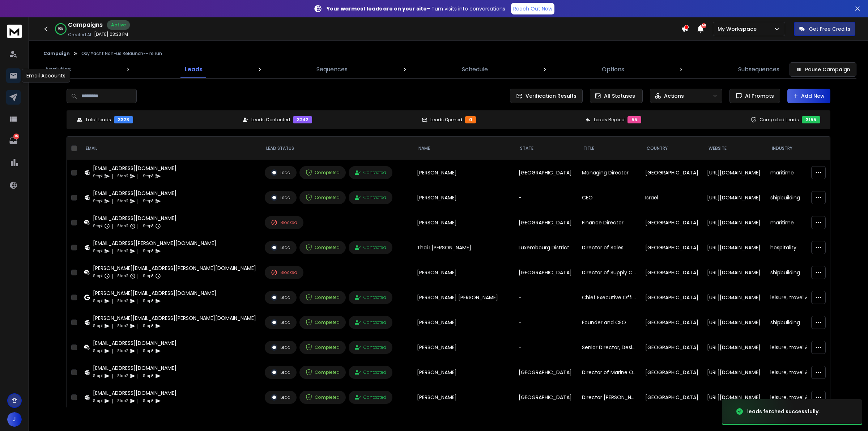  I want to click on p: Leads, so click(194, 70).